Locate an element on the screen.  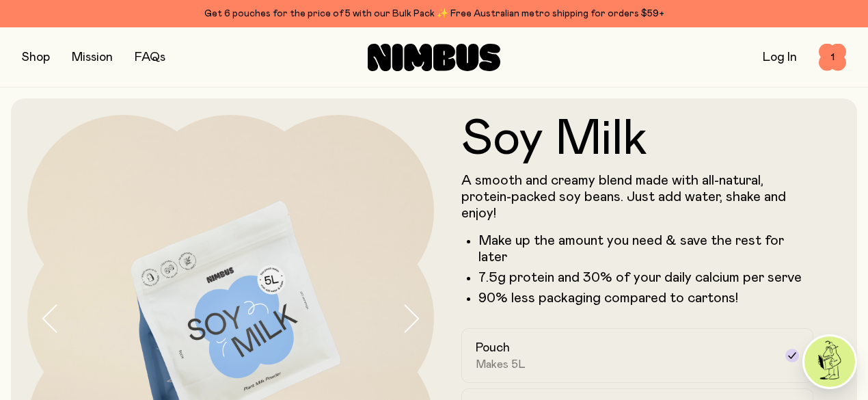
span: Makes 5L is located at coordinates (500, 364).